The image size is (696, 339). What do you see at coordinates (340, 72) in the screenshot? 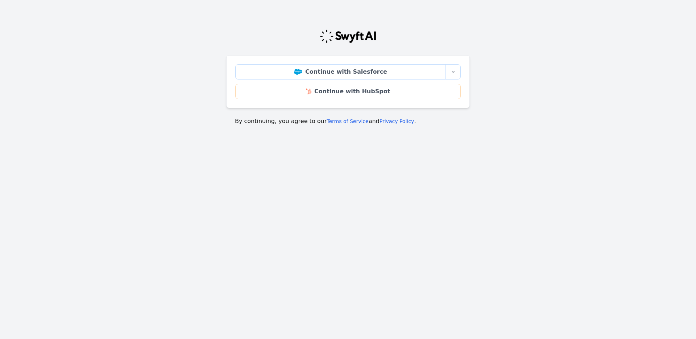
I see `a: Continue with Salesforce` at bounding box center [340, 72].